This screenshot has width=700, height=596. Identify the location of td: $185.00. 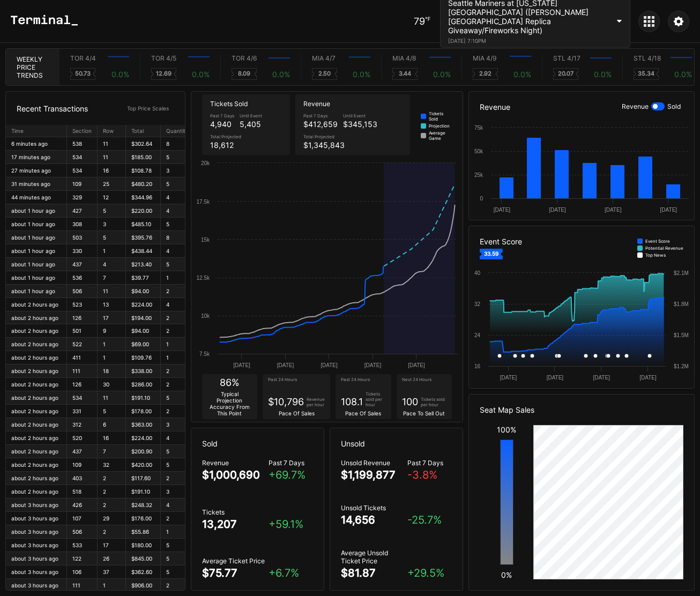
(143, 157).